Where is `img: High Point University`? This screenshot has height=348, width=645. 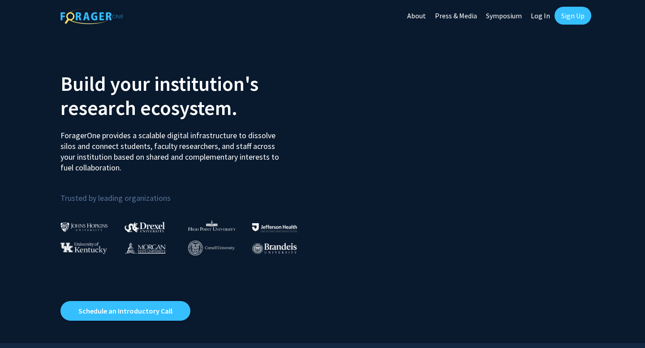
img: High Point University is located at coordinates (212, 226).